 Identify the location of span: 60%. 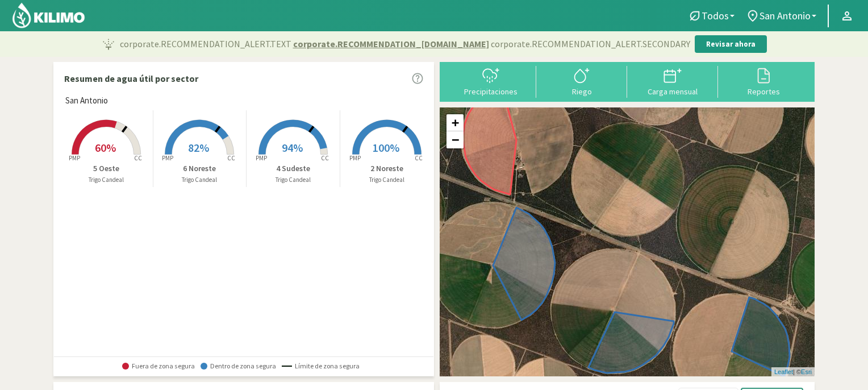
(105, 147).